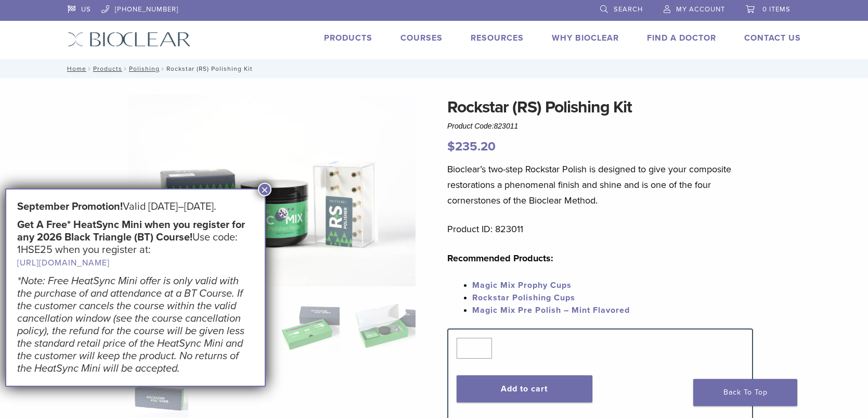  I want to click on h1: Rockstar (RS) Polishing Kit, so click(600, 107).